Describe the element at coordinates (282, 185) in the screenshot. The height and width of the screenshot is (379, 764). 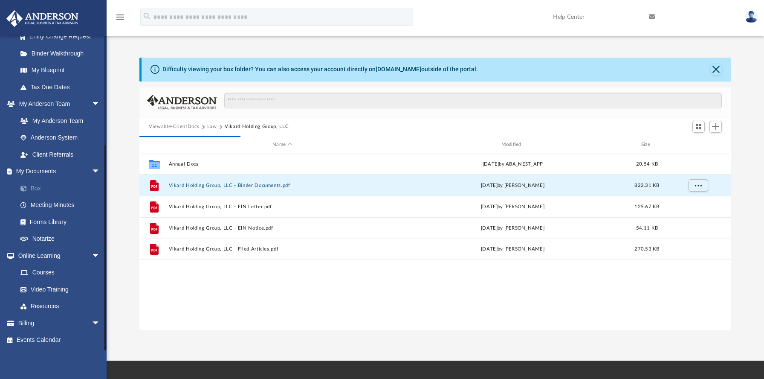
I see `button: Vikard Holding Group, LLC - Binder Documents.pdf` at that location.